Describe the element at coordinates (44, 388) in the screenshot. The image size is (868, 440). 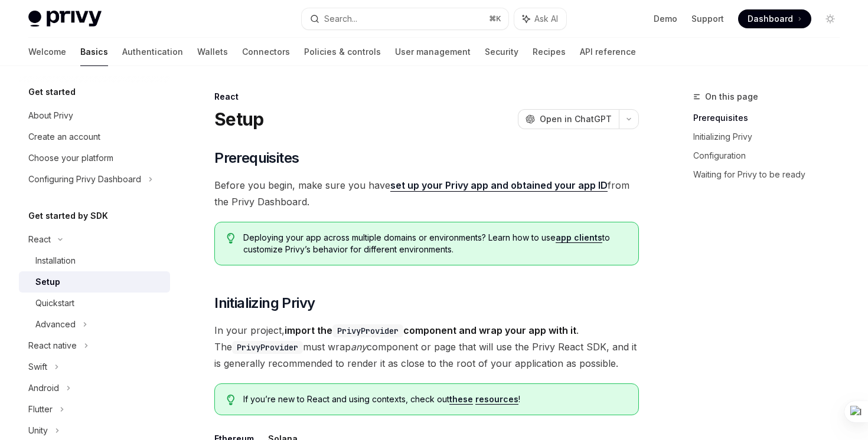
I see `div: Android` at that location.